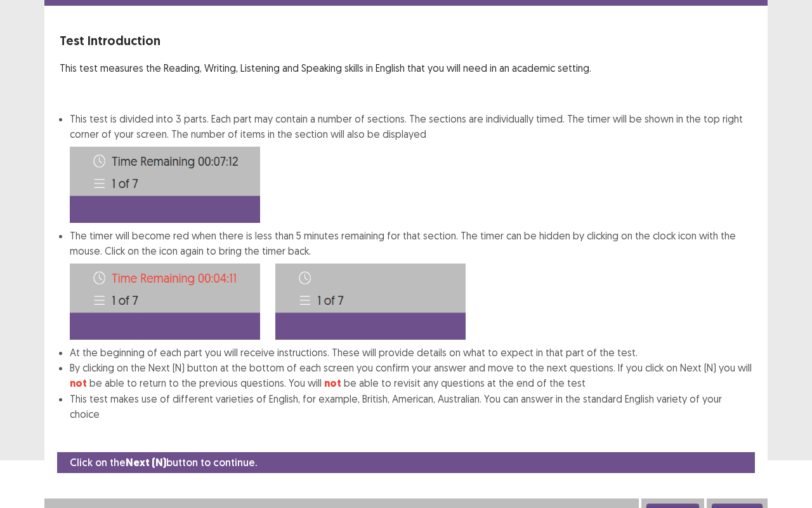 The height and width of the screenshot is (508, 812). I want to click on strong: Next (N), so click(146, 462).